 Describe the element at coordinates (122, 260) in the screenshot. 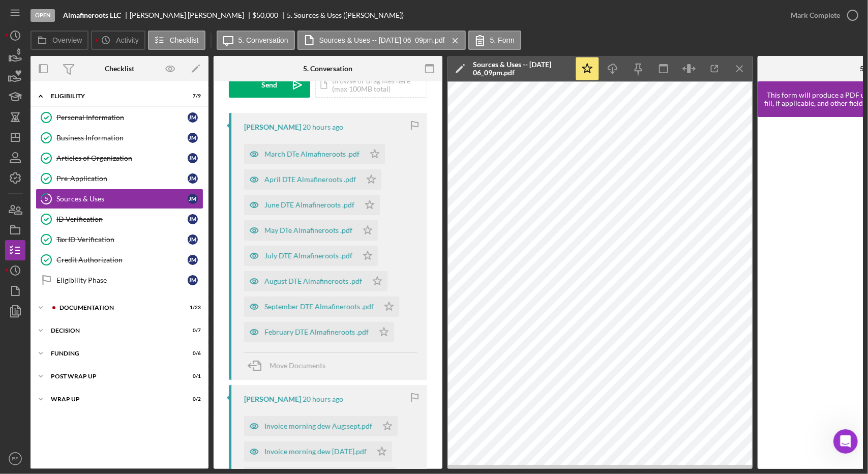

I see `div: Credit Authorization` at that location.